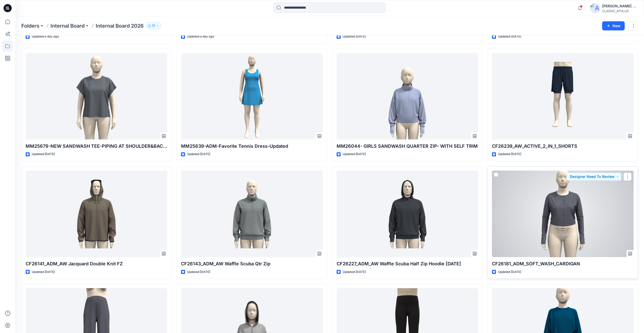 The width and height of the screenshot is (644, 333). Describe the element at coordinates (96, 264) in the screenshot. I see `p: CF26141_ADM_AW Jacquard Double Knit FZ` at that location.